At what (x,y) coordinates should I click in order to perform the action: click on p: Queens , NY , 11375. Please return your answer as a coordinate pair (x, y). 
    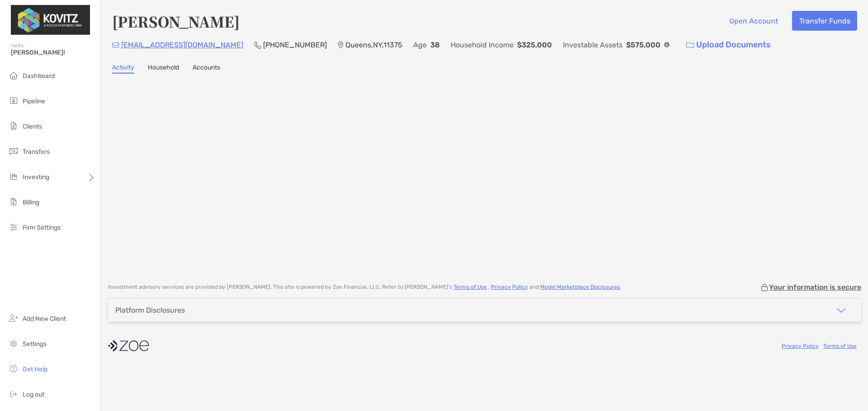
    Looking at the image, I should click on (374, 45).